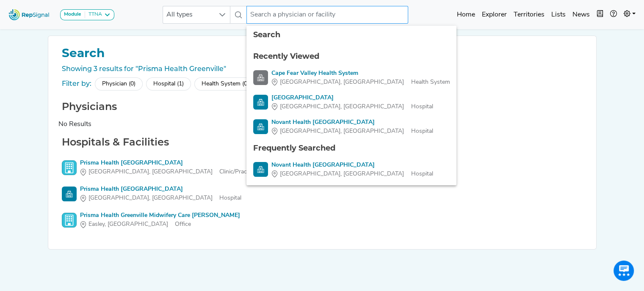 Image resolution: width=644 pixels, height=291 pixels. I want to click on div: Hospital (1), so click(169, 84).